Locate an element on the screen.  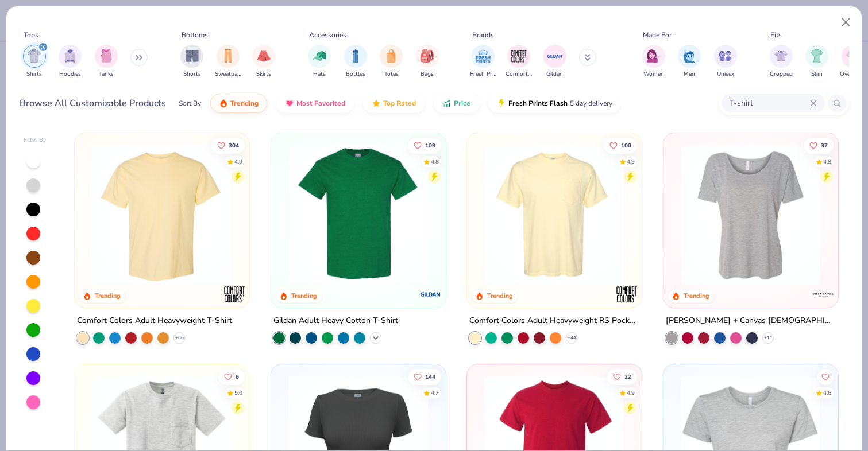
div: filter for Tanks is located at coordinates (106, 61).